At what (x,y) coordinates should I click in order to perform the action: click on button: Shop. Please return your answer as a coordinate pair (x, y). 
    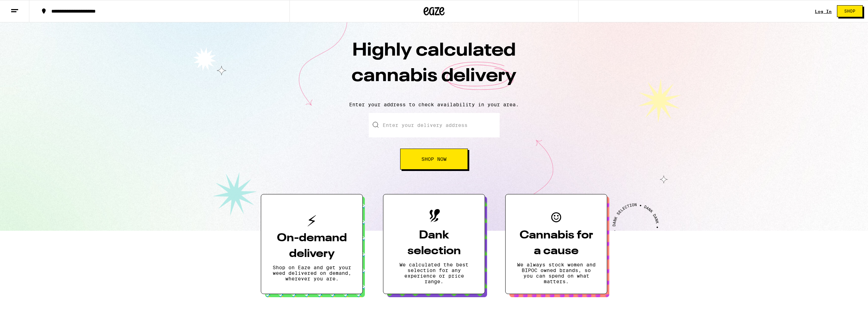
    Looking at the image, I should click on (850, 11).